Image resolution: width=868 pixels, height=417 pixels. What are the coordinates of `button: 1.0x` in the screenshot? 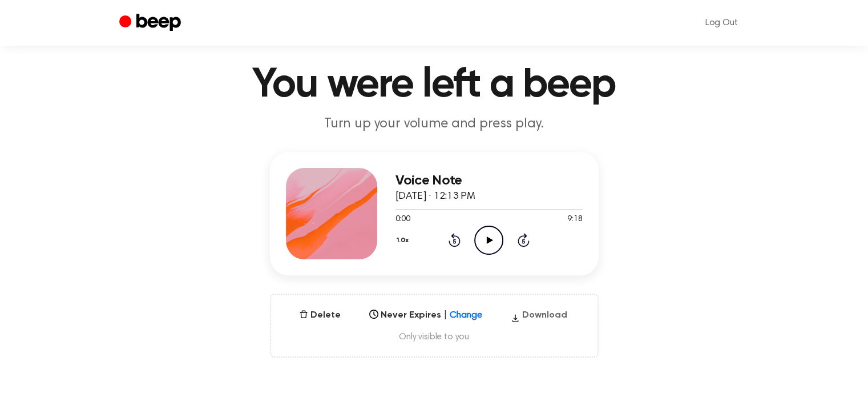 It's located at (404, 240).